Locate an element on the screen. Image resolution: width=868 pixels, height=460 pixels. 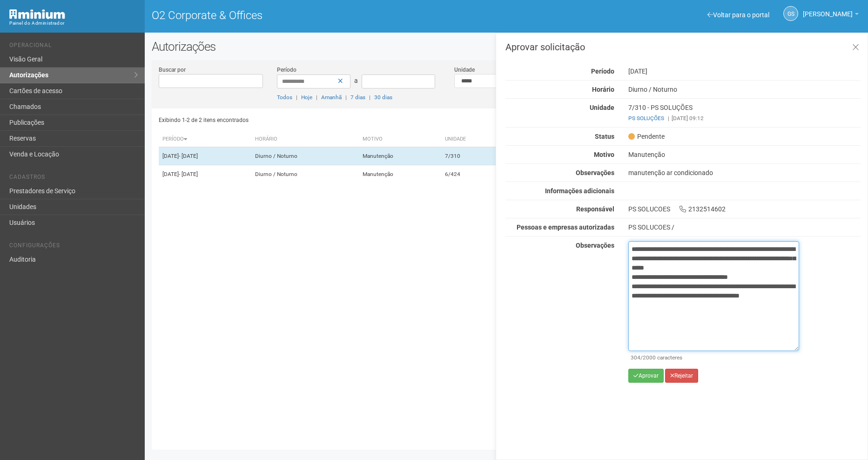
label: Unidade is located at coordinates (464, 70).